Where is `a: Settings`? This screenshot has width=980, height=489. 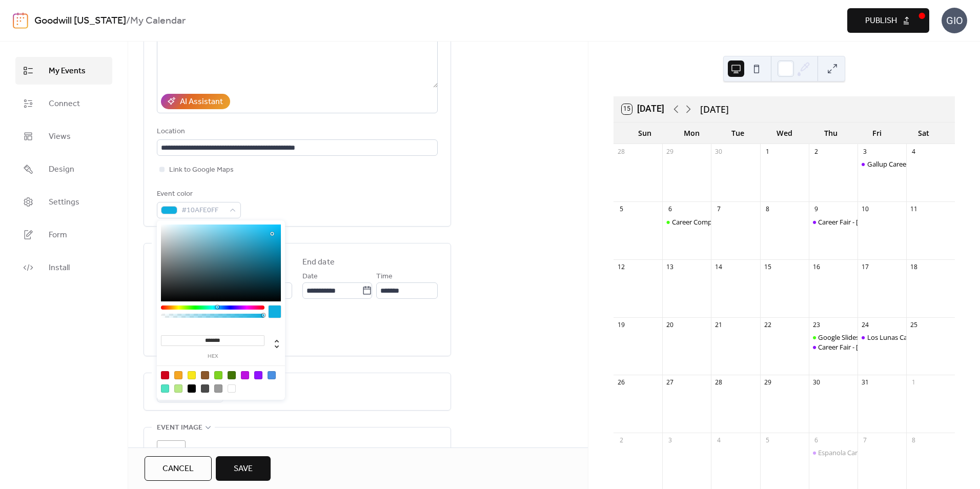
a: Settings is located at coordinates (63, 202).